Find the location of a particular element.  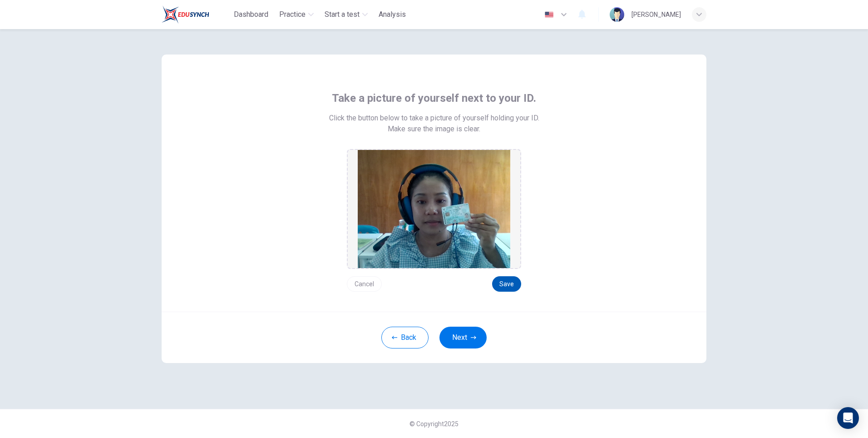

img: Profile picture is located at coordinates (617, 14).